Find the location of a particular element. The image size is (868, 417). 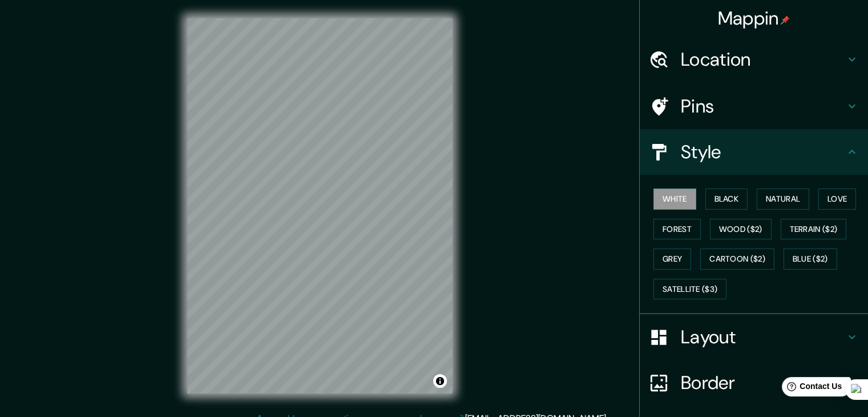

button: Love is located at coordinates (837, 198).